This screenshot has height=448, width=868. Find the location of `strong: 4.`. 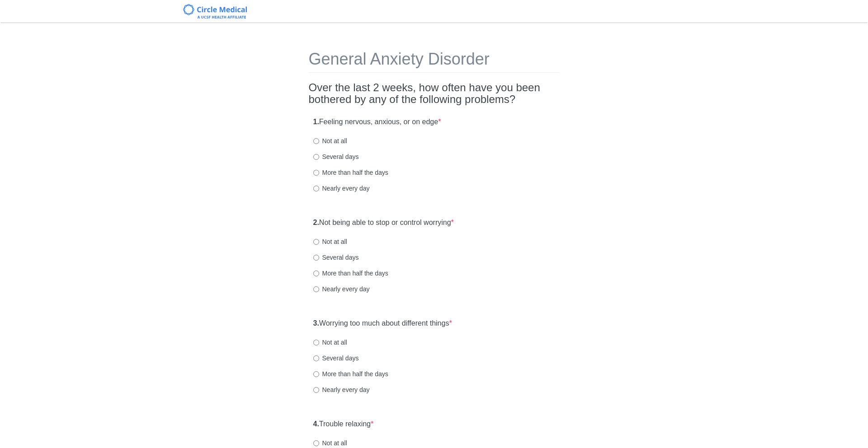

strong: 4. is located at coordinates (316, 424).